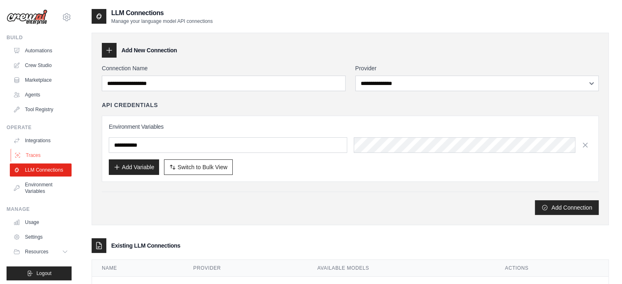 Image resolution: width=622 pixels, height=284 pixels. I want to click on button: Switch to Bulk View, so click(198, 167).